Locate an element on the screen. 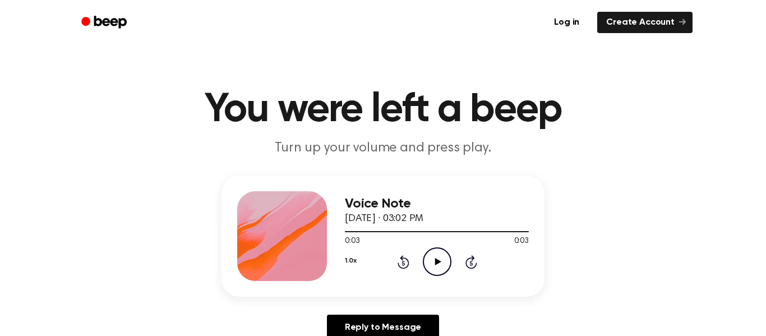 This screenshot has height=336, width=766. h1: You were left a beep is located at coordinates (383, 110).